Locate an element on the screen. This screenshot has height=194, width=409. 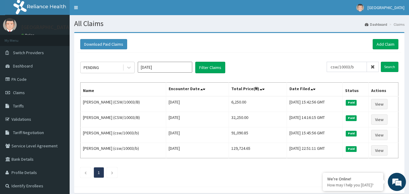
a: Dashboard is located at coordinates (376, 24).